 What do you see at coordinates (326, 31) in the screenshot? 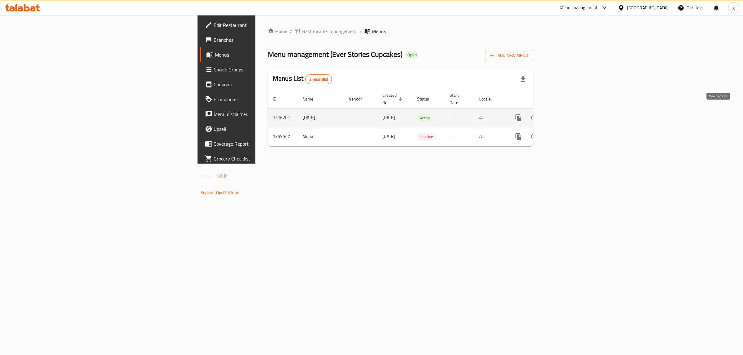
I see `a: Restaurants management` at bounding box center [326, 31].